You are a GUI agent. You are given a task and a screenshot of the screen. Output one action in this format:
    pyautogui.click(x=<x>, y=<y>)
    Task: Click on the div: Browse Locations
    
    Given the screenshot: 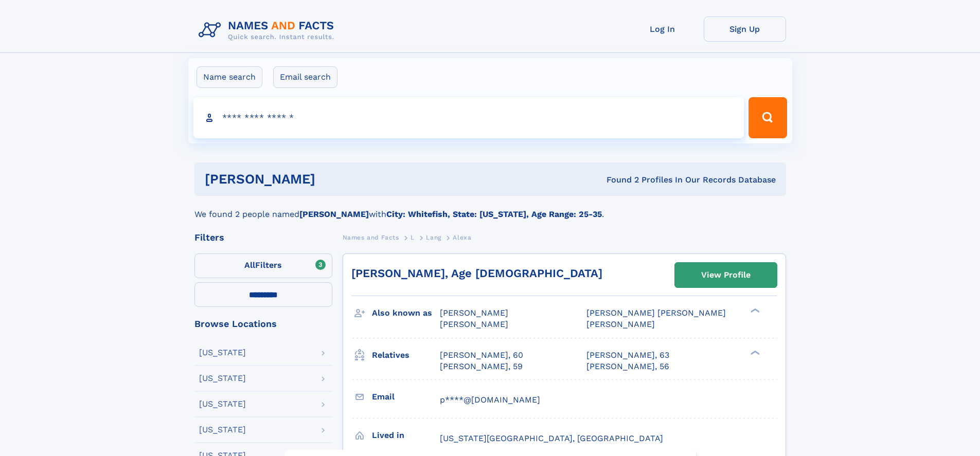 What is the action you would take?
    pyautogui.click(x=263, y=324)
    